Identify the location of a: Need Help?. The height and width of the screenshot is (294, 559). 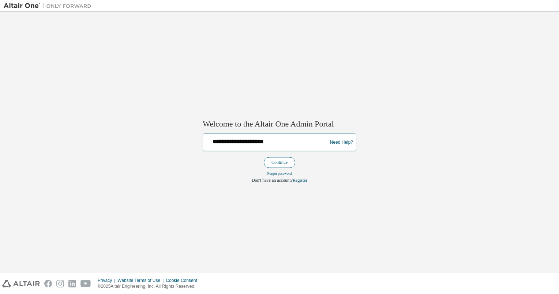
(342, 142).